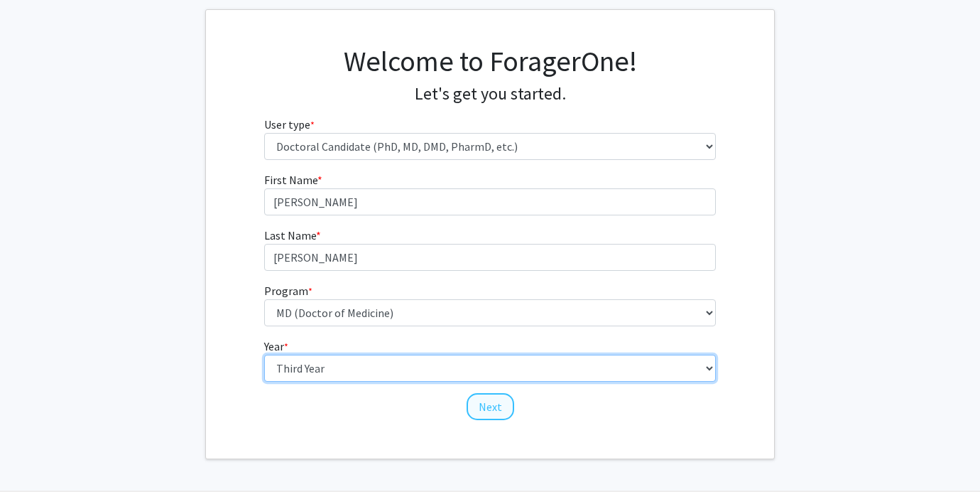 Image resolution: width=980 pixels, height=492 pixels. Describe the element at coordinates (490, 406) in the screenshot. I see `button: Next` at that location.